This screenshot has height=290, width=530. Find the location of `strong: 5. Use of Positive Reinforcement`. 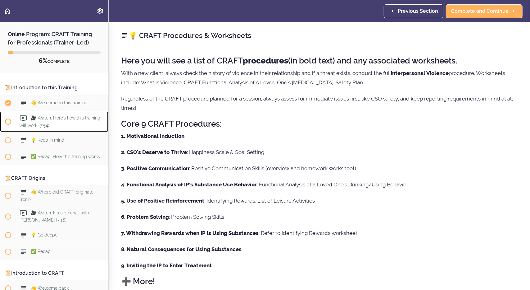

strong: 5. Use of Positive Reinforcement is located at coordinates (163, 200).